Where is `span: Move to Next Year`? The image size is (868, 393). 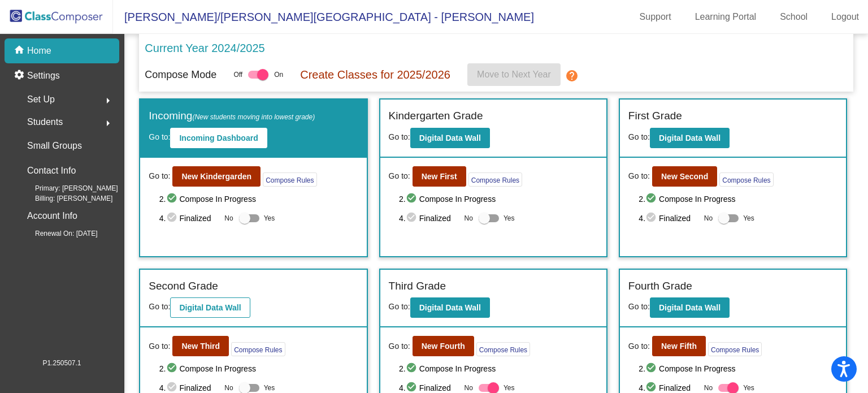 span: Move to Next Year is located at coordinates (514, 75).